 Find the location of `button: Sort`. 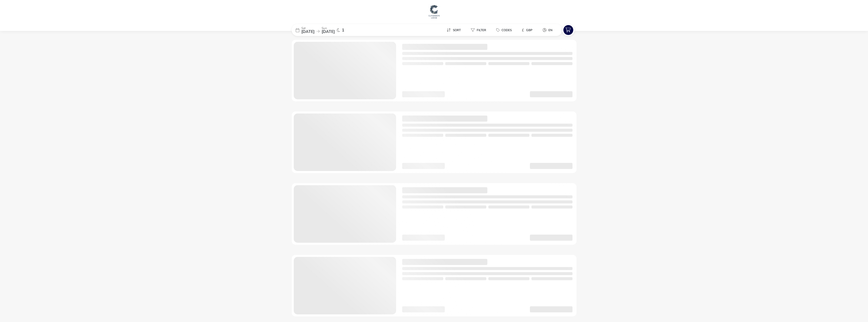

button: Sort is located at coordinates (453, 30).